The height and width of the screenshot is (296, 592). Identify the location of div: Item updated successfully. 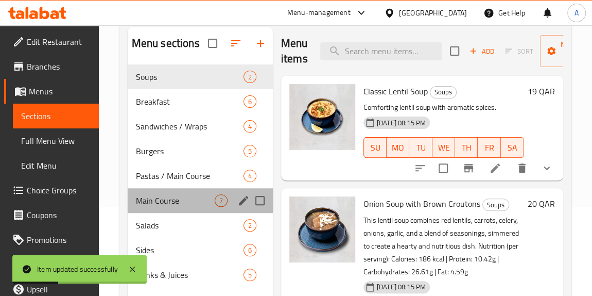
(77, 269).